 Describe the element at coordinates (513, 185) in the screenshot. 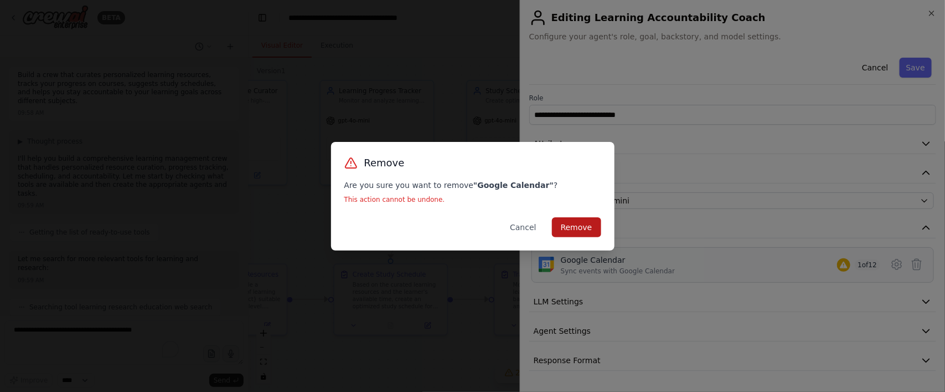

I see `strong: " Google Calendar "` at that location.